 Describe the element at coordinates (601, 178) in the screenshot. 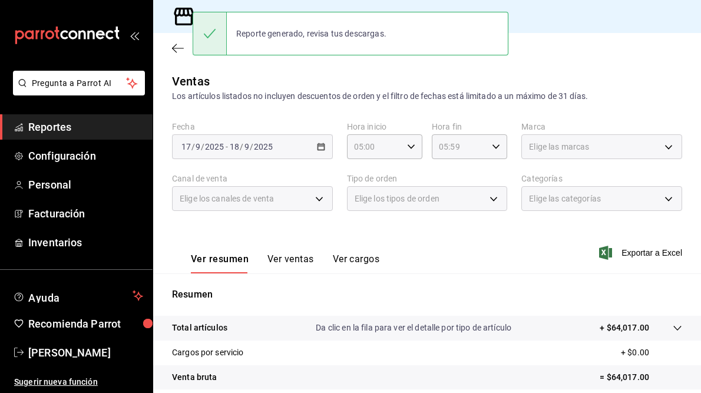

I see `label: Categorías` at that location.